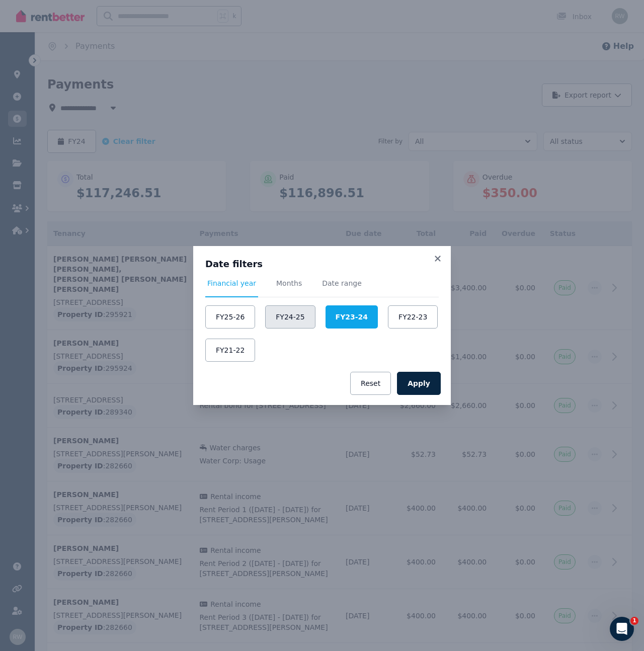  What do you see at coordinates (418, 383) in the screenshot?
I see `button: Apply` at bounding box center [418, 383].